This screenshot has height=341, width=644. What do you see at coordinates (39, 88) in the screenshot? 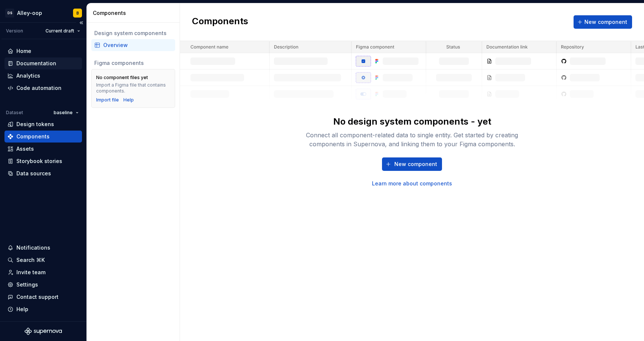
I see `div: Code automation` at bounding box center [39, 88].